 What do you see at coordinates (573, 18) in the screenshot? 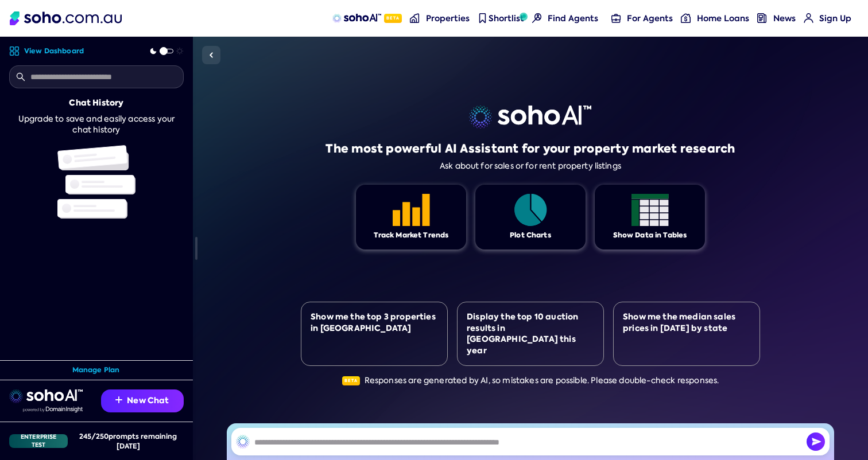
I see `span: Find Agents` at bounding box center [573, 18].